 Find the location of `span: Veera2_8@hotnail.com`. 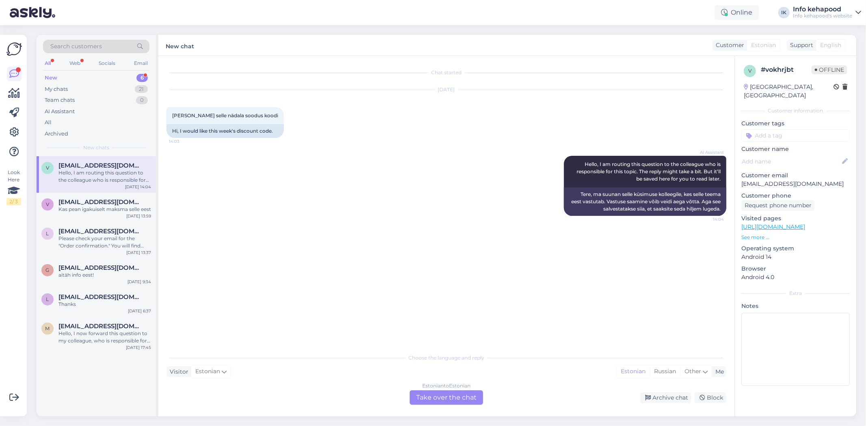

span: Veera2_8@hotnail.com is located at coordinates (101, 166).